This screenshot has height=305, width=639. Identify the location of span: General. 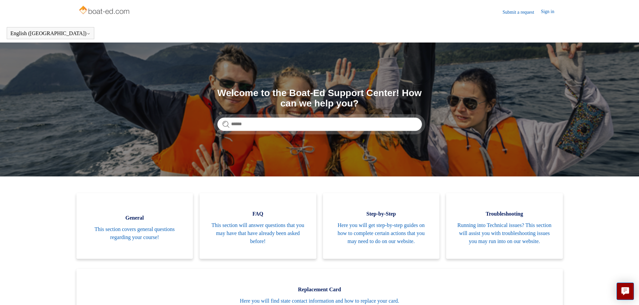
(135, 218).